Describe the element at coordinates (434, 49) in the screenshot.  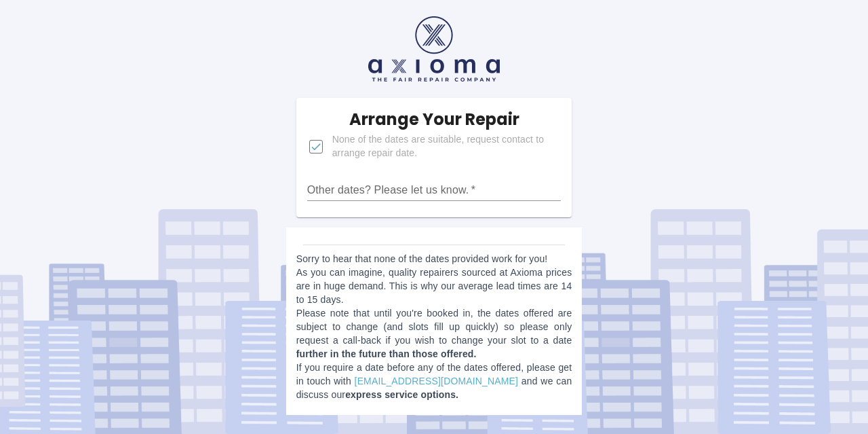
I see `img: axioma` at that location.